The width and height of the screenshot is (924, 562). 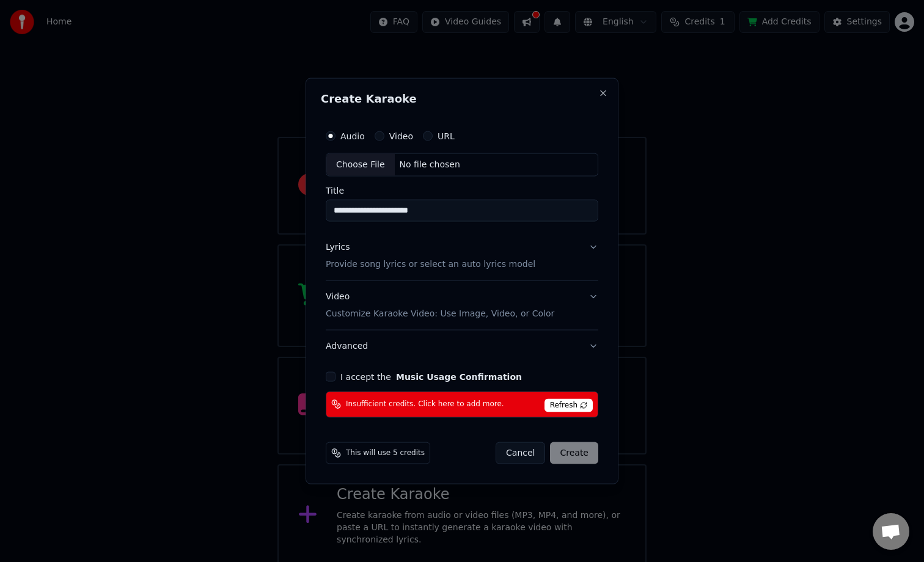 What do you see at coordinates (462, 190) in the screenshot?
I see `label: Title` at bounding box center [462, 190].